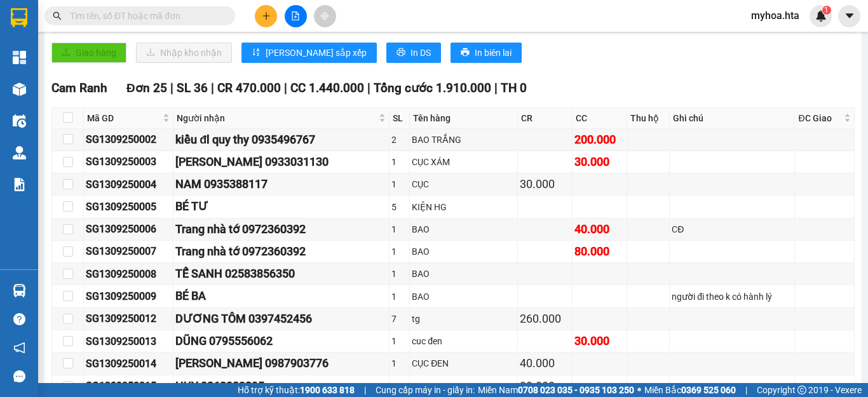  What do you see at coordinates (599, 140) in the screenshot?
I see `div: 200.000` at bounding box center [599, 140].